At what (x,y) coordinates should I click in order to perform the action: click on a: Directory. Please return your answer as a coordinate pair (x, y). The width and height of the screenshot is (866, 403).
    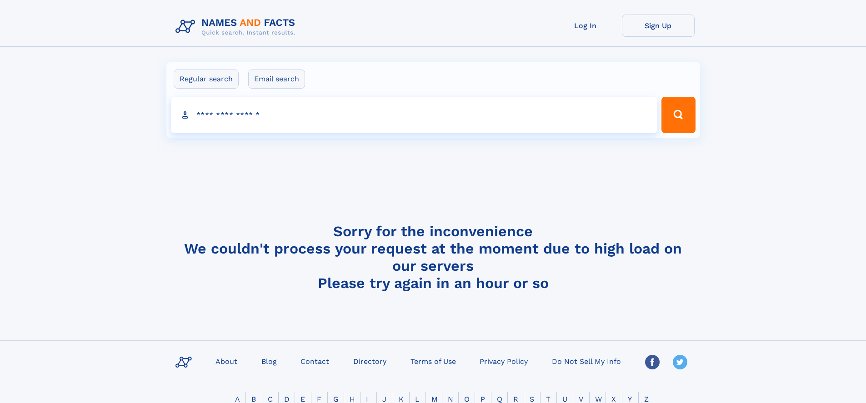
    Looking at the image, I should click on (370, 361).